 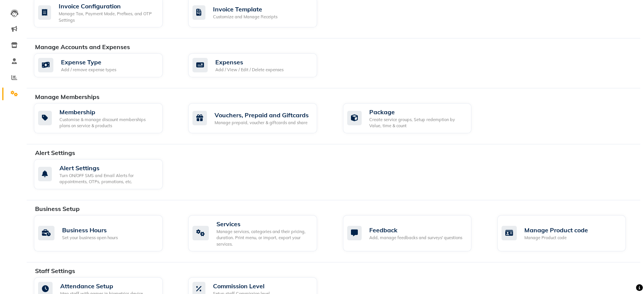 What do you see at coordinates (90, 238) in the screenshot?
I see `div: Set your business open hours` at bounding box center [90, 238].